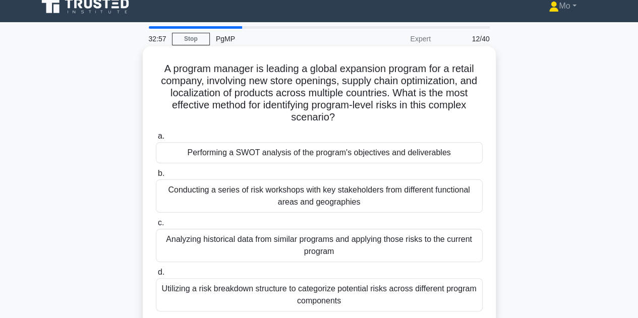  What do you see at coordinates (157, 39) in the screenshot?
I see `div: 32:57` at bounding box center [157, 39].